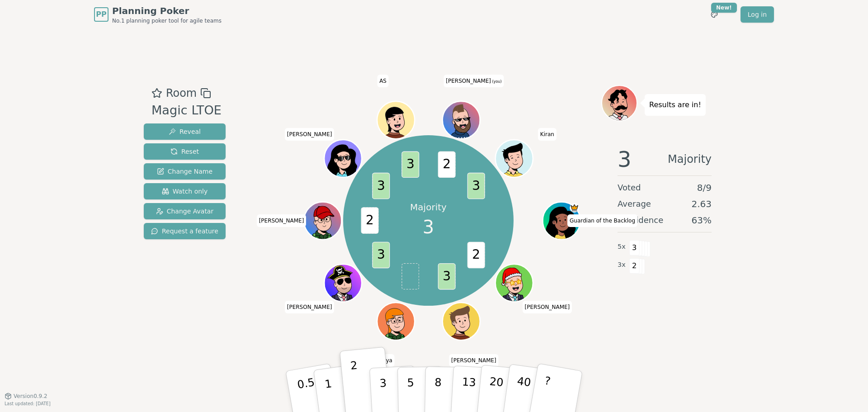 The width and height of the screenshot is (868, 412). I want to click on span: 2.63, so click(701, 204).